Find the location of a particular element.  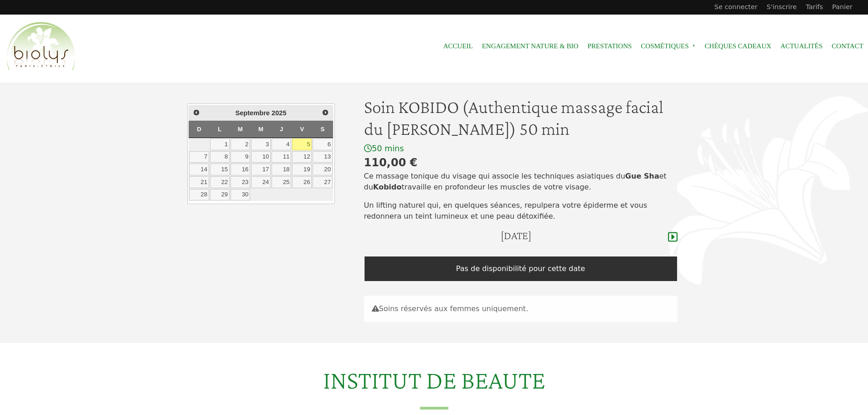

span: 2025 is located at coordinates (279, 113).